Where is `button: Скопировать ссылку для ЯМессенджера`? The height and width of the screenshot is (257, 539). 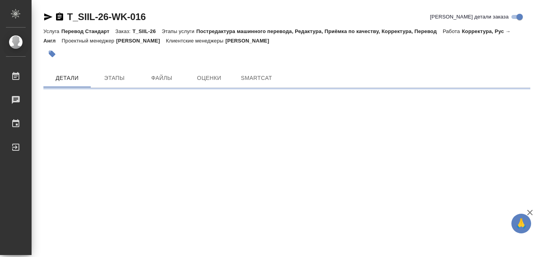 button: Скопировать ссылку для ЯМессенджера is located at coordinates (48, 17).